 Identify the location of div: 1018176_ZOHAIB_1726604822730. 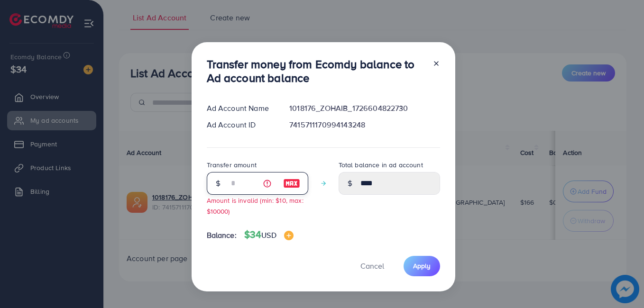
(364, 108).